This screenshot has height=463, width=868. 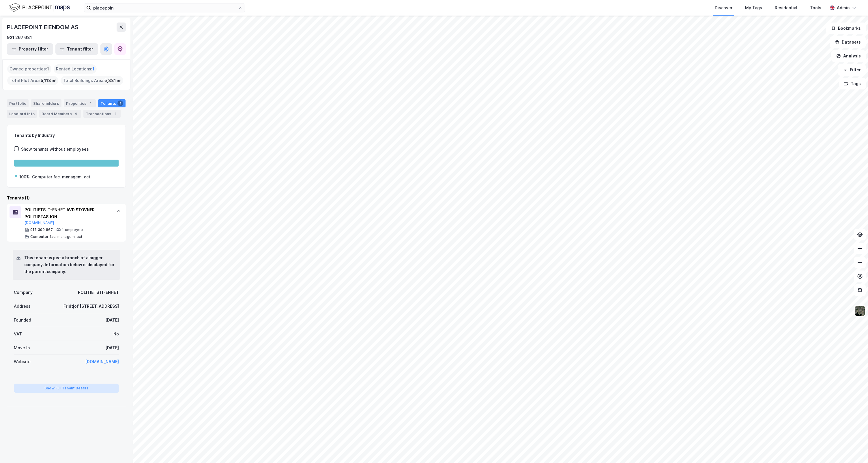 What do you see at coordinates (46, 103) in the screenshot?
I see `div: Shareholders` at bounding box center [46, 103].